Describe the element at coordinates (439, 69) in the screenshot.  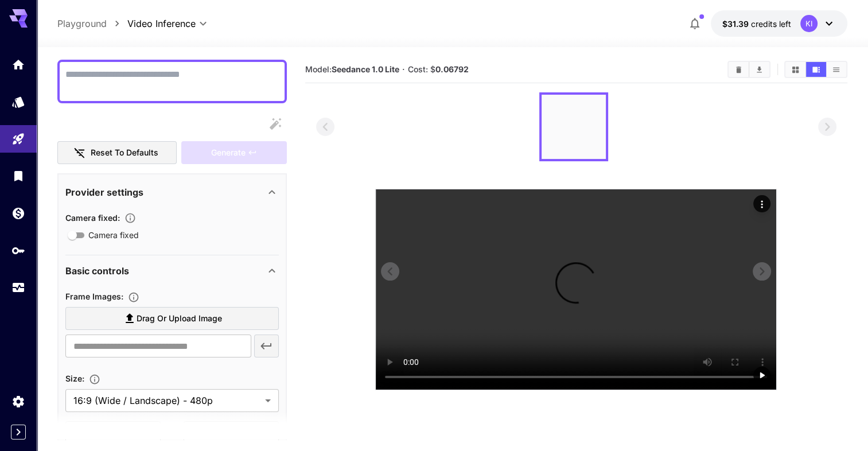
I see `span: Cost: $` at that location.